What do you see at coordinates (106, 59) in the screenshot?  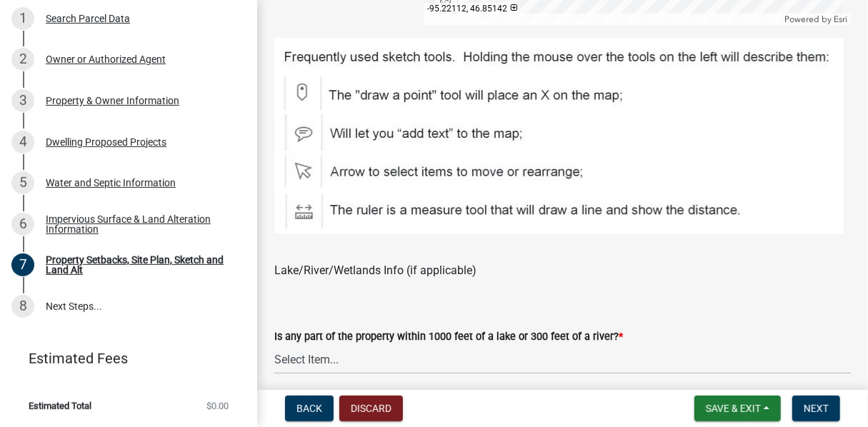 I see `div: Owner or Authorized Agent` at bounding box center [106, 59].